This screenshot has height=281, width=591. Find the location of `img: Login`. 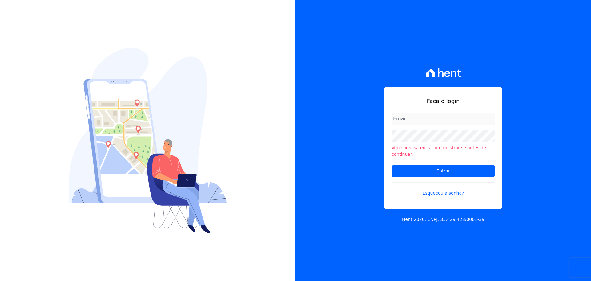

img: Login is located at coordinates (148, 140).